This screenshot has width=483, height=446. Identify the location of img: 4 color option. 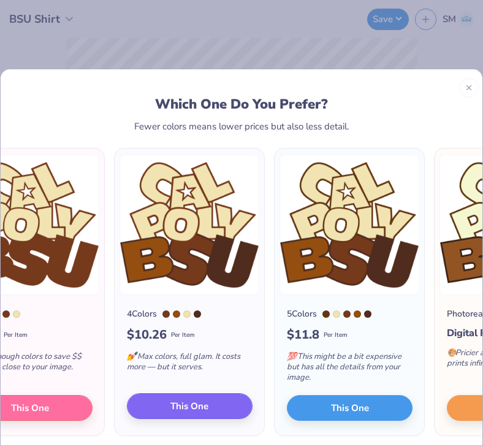
(189, 224).